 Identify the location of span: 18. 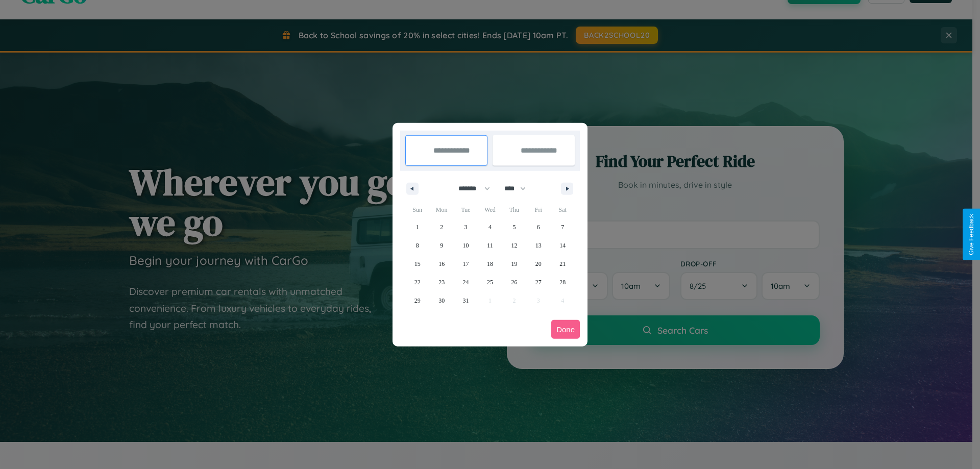
(490, 264).